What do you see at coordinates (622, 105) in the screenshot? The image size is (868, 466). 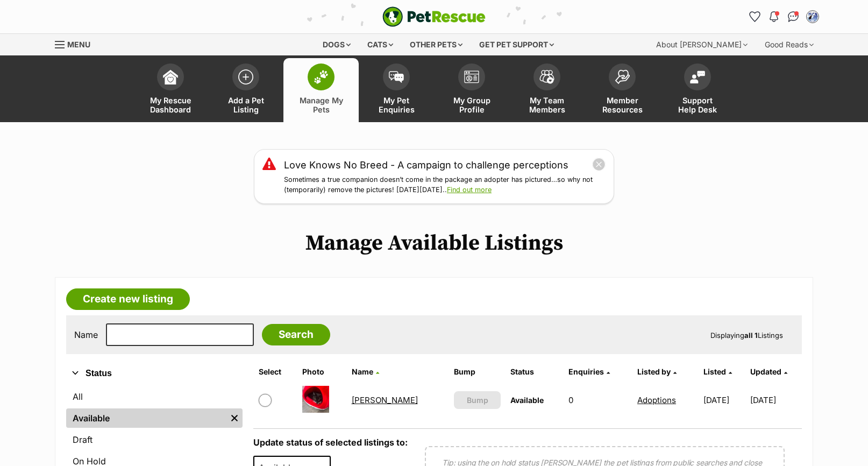 I see `span: Member Resources` at bounding box center [622, 105].